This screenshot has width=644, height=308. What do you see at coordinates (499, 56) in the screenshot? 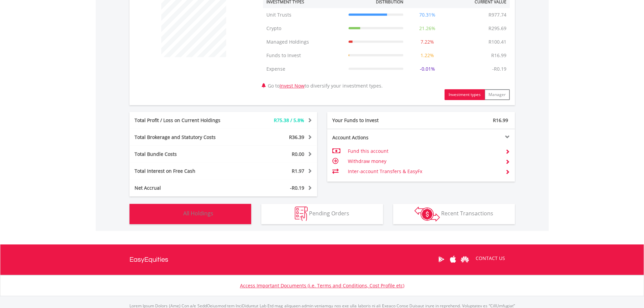
I see `td: R16.99` at bounding box center [499, 56].